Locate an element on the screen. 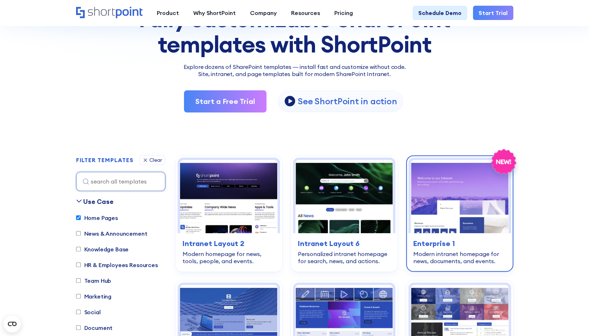  div: Resources is located at coordinates (305, 13).